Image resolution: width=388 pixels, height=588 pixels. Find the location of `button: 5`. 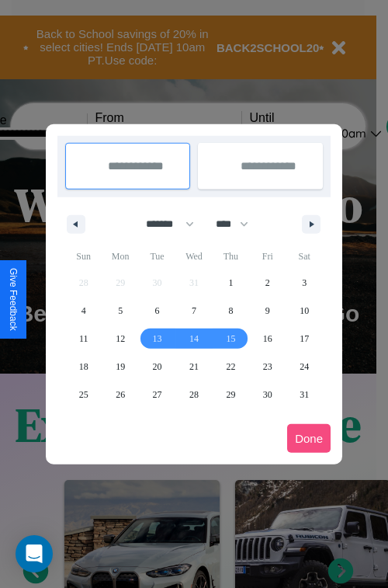

button: 5 is located at coordinates (119, 310).